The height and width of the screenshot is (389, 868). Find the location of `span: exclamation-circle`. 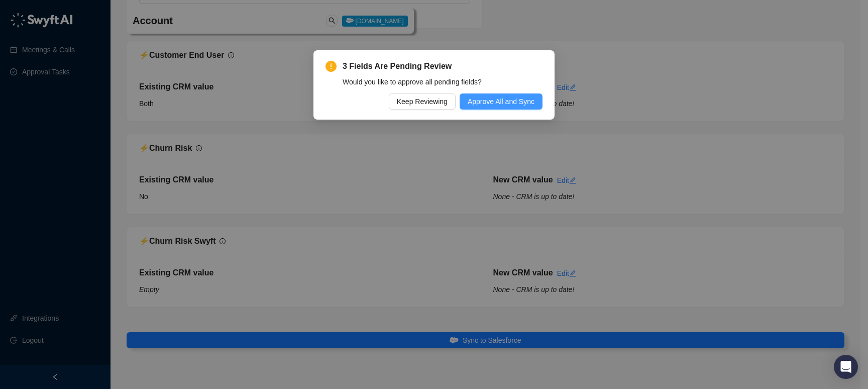

span: exclamation-circle is located at coordinates (331, 66).